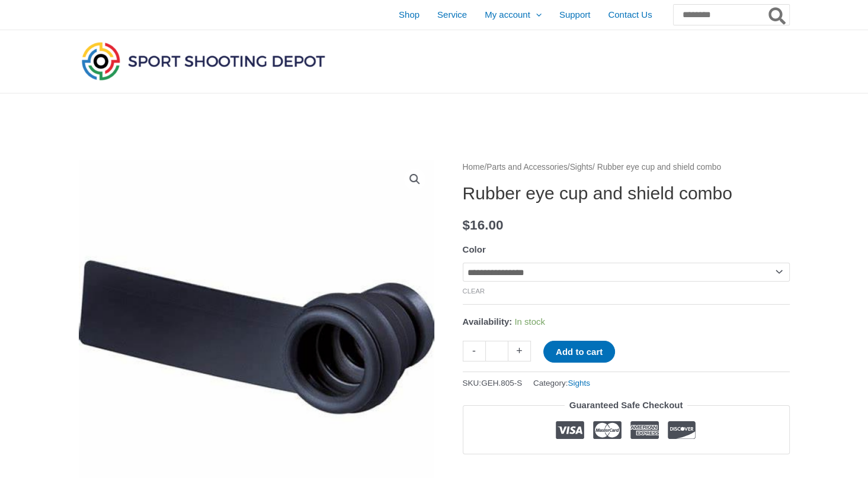 The width and height of the screenshot is (868, 478). What do you see at coordinates (578, 352) in the screenshot?
I see `button: Add to cart` at bounding box center [578, 352].